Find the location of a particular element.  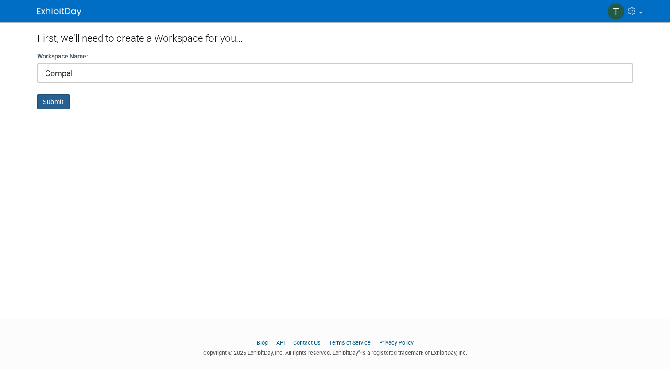

a: Terms of Service is located at coordinates (350, 343).